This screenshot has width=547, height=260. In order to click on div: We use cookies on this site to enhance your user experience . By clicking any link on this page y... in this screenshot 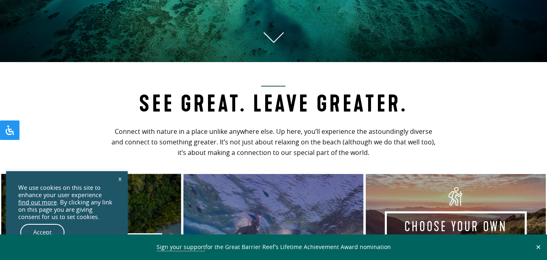, I will do `click(67, 202)`.